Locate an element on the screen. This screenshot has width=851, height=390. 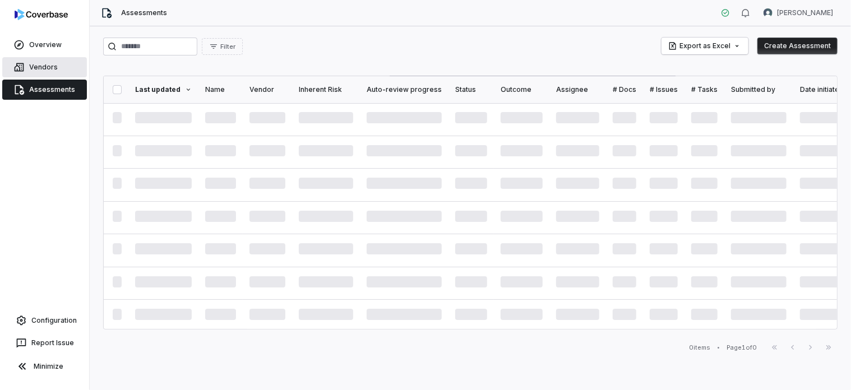
button: Create Assessment is located at coordinates (797, 46).